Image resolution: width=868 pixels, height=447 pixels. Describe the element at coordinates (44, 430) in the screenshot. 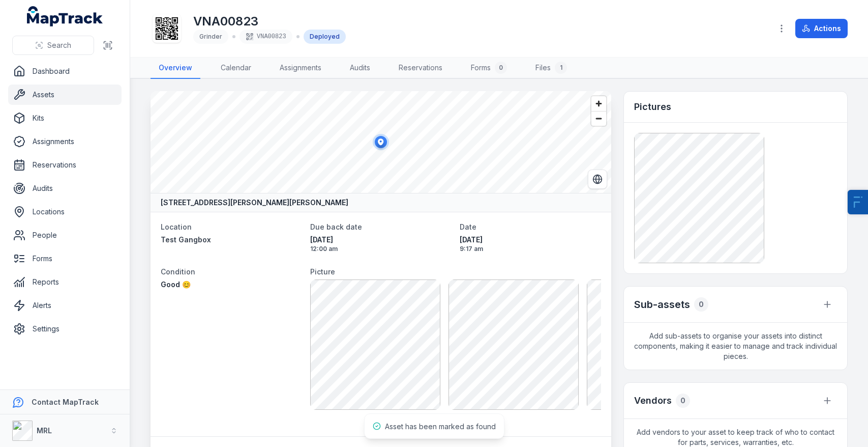

I see `strong: MRL` at that location.